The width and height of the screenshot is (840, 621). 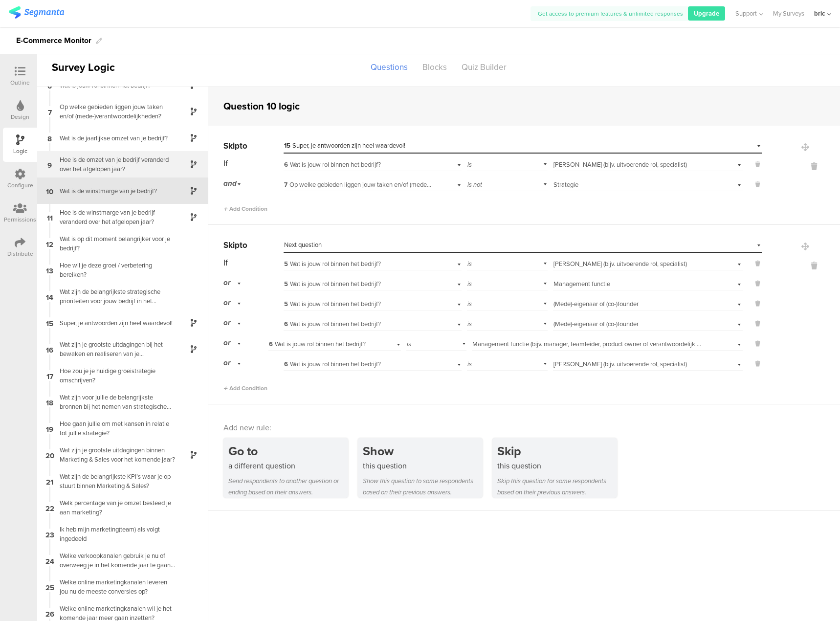 I want to click on div: Permissions, so click(x=20, y=219).